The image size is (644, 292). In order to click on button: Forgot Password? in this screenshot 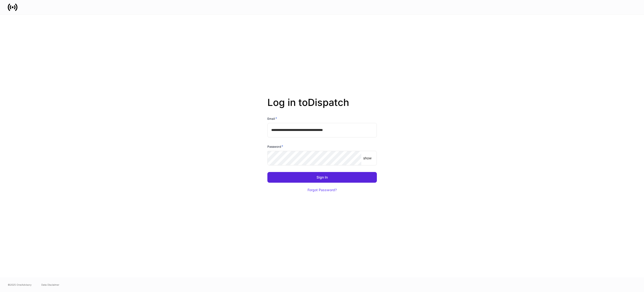, I will do `click(322, 190)`.